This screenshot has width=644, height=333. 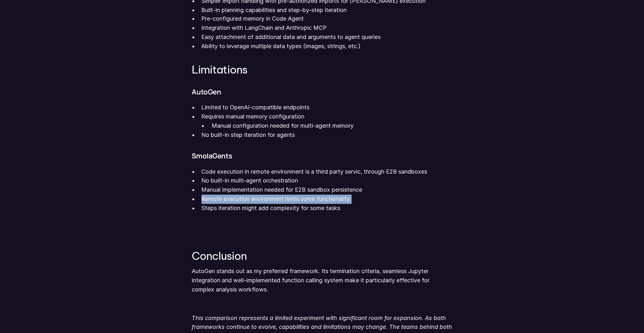 What do you see at coordinates (327, 190) in the screenshot?
I see `p: Manual implementation needed for E2B sandbox persistence` at bounding box center [327, 190].